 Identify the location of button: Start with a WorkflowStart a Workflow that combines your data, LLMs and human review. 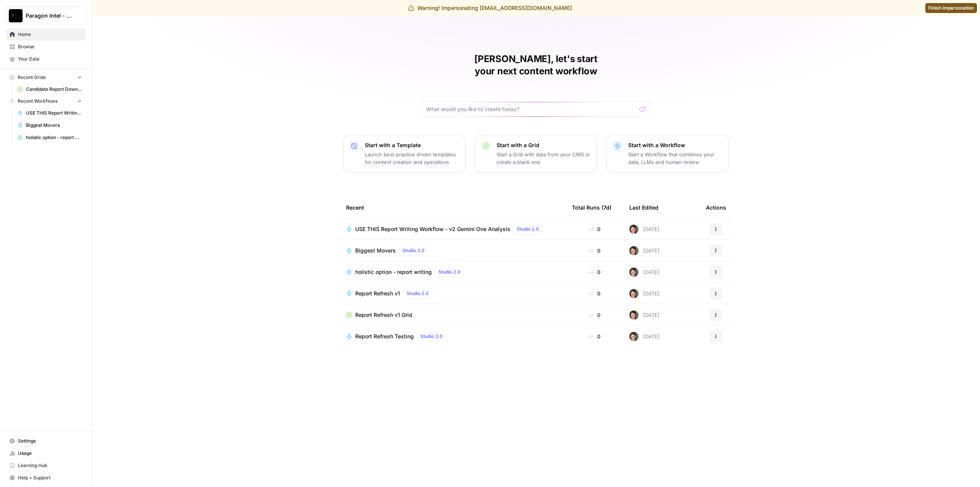
(668, 154).